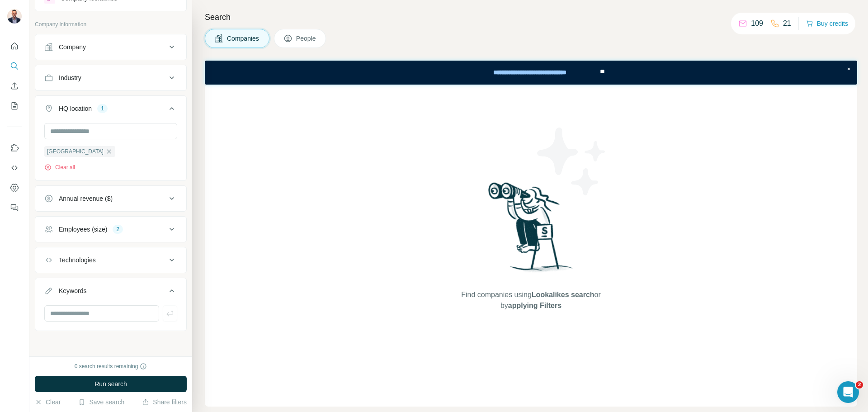 This screenshot has height=412, width=868. What do you see at coordinates (111, 77) in the screenshot?
I see `button: Industry` at bounding box center [111, 77].